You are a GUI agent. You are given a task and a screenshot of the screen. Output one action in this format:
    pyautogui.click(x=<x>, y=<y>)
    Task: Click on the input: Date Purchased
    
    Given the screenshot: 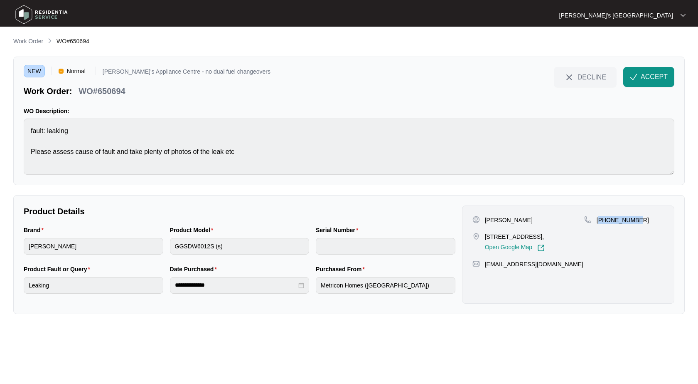 What is the action you would take?
    pyautogui.click(x=236, y=285)
    